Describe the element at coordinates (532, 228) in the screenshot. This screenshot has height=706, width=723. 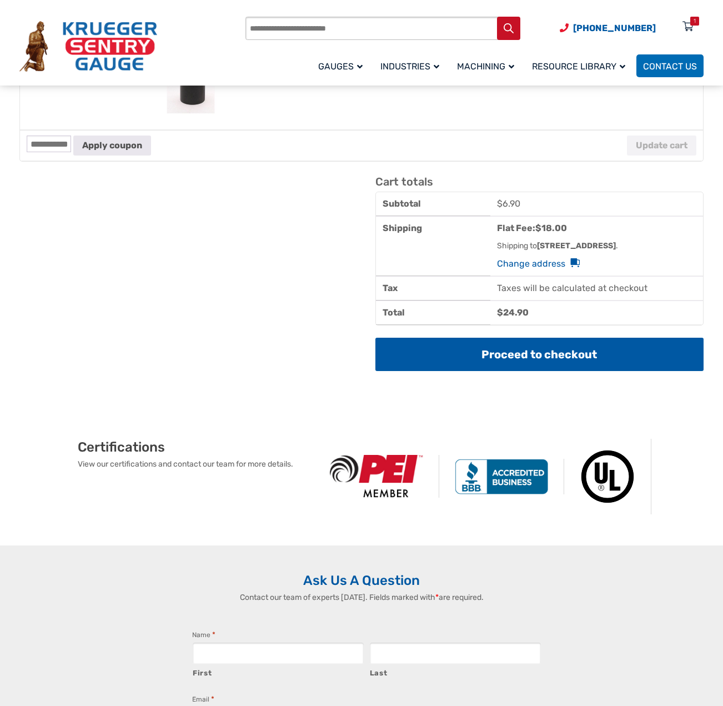
I see `label: Flat Fee:` at that location.